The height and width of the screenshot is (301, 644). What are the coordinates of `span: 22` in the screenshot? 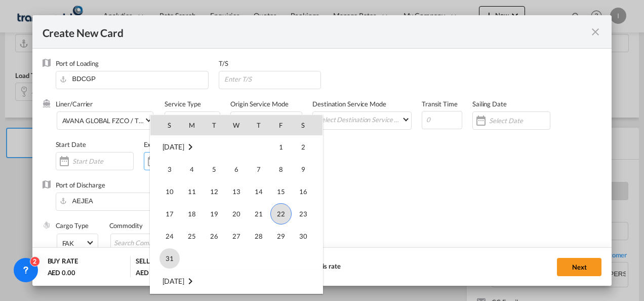 It's located at (281, 214).